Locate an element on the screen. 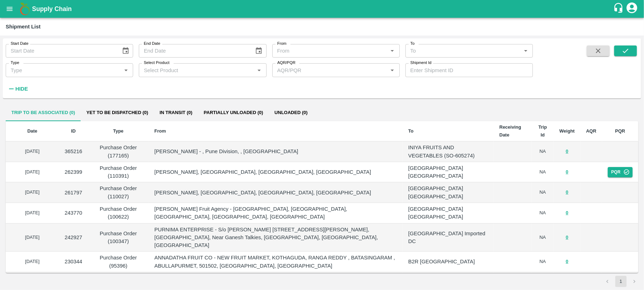 Image resolution: width=644 pixels, height=290 pixels. label: End Date is located at coordinates (152, 43).